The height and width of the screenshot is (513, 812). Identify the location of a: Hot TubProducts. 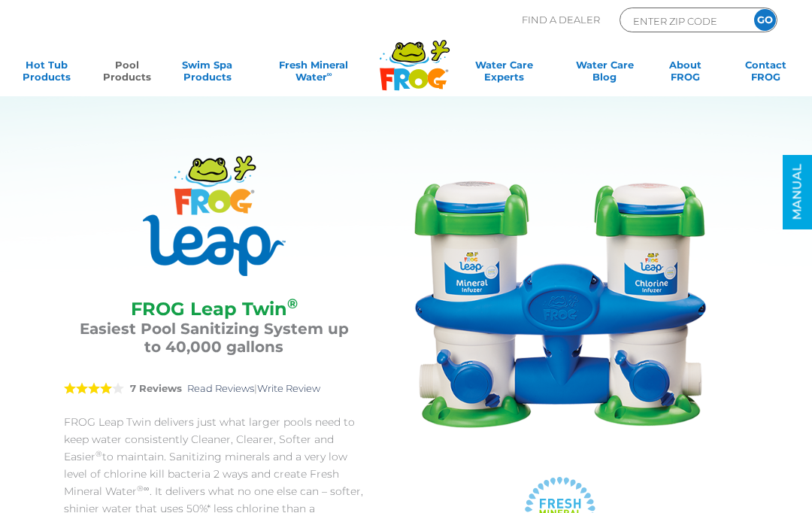
(46, 74).